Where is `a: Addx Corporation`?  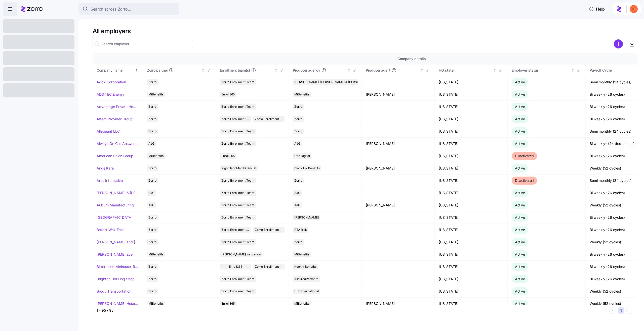
a: Addx Corporation is located at coordinates (111, 82).